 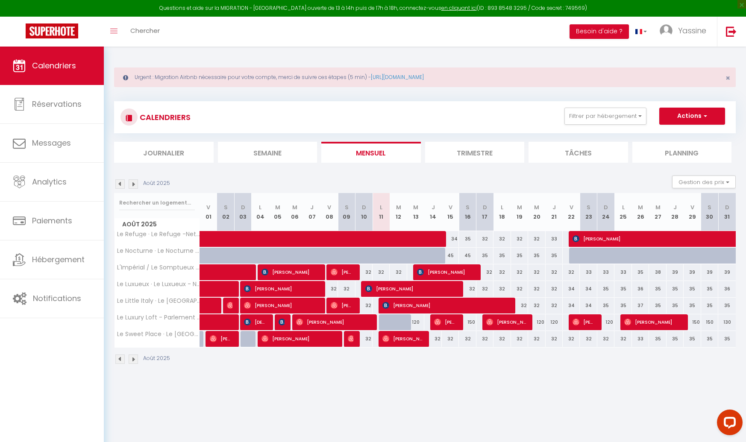 I want to click on button: Besoin d'aide ?, so click(x=599, y=32).